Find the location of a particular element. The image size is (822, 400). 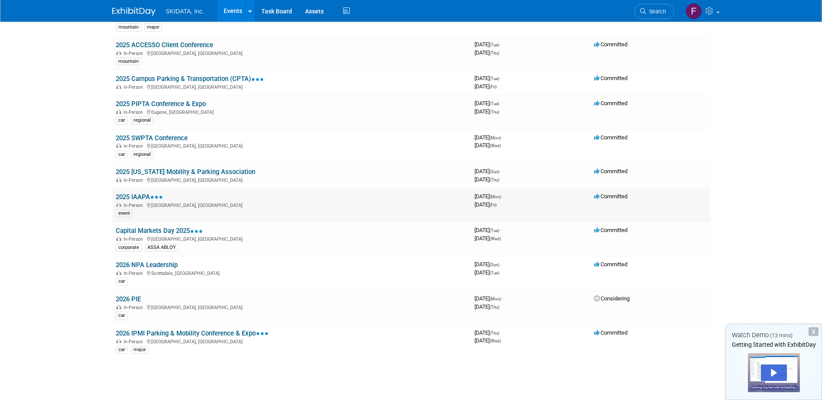

a: Search is located at coordinates (654, 11).